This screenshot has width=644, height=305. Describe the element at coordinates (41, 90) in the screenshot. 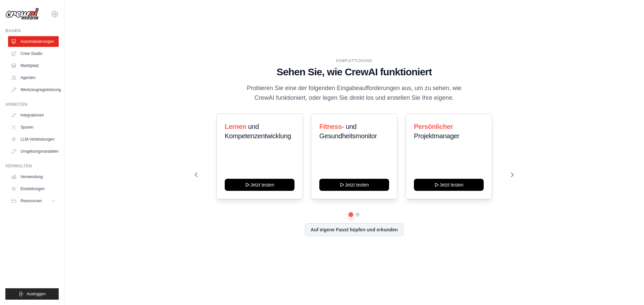

I see `font: Werkzeugregistrierung` at that location.